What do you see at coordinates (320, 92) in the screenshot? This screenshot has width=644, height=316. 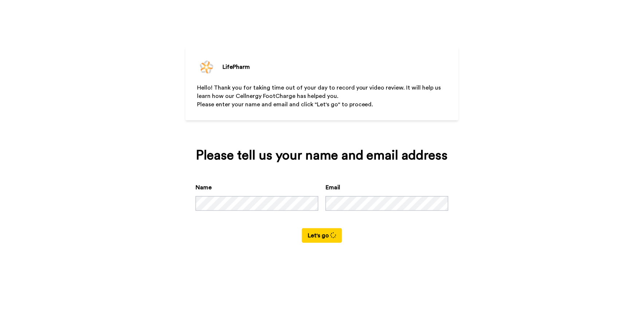 I see `span: Hello! Thank you for taking time out of your day to record your video review. It will help us lea...` at bounding box center [320, 92].